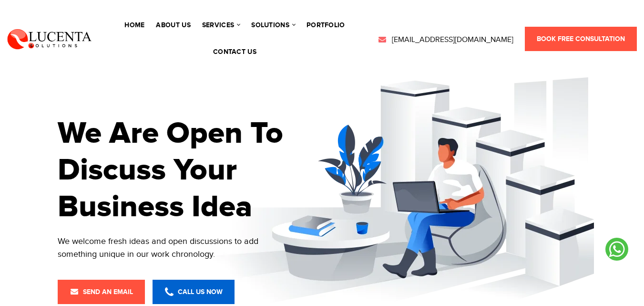  What do you see at coordinates (326, 25) in the screenshot?
I see `a: portfolio` at bounding box center [326, 25].